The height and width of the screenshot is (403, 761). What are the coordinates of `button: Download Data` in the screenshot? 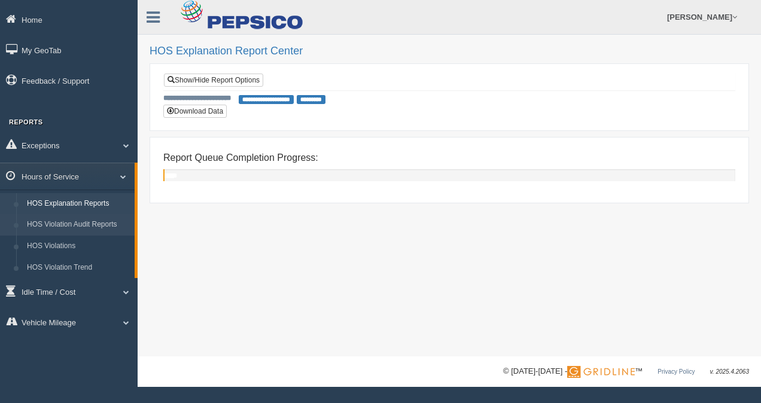 It's located at (195, 111).